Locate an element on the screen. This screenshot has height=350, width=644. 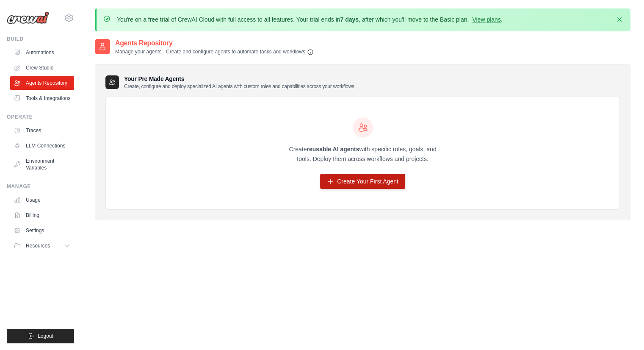
div: Operate is located at coordinates (40, 117).